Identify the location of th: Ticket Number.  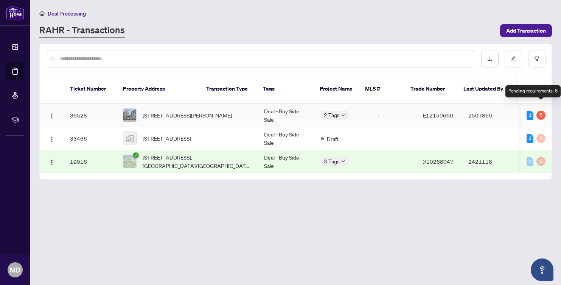
(90, 89).